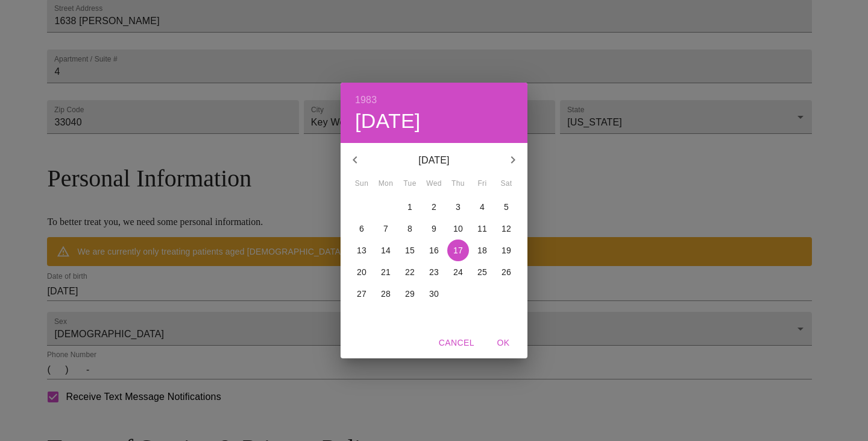 The image size is (868, 441). I want to click on button: 6, so click(362, 228).